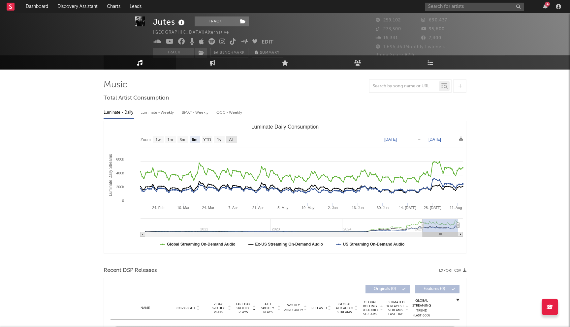  Describe the element at coordinates (385, 289) in the screenshot. I see `span: Originals ( 0 )` at that location.